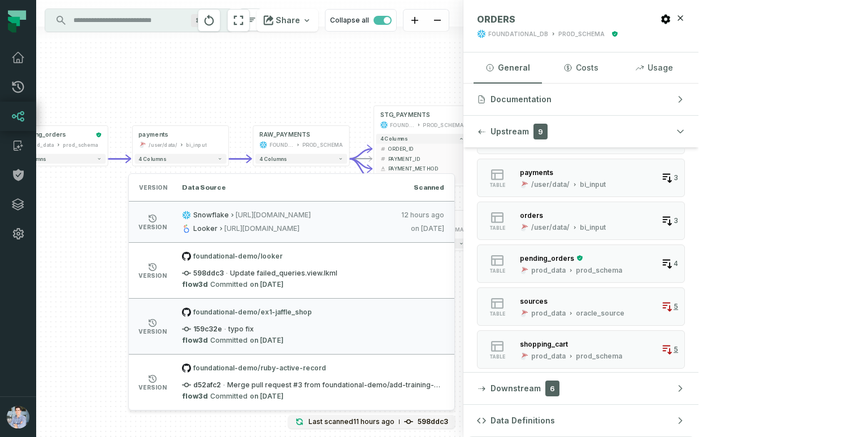  Describe the element at coordinates (508, 68) in the screenshot. I see `button: General` at that location.